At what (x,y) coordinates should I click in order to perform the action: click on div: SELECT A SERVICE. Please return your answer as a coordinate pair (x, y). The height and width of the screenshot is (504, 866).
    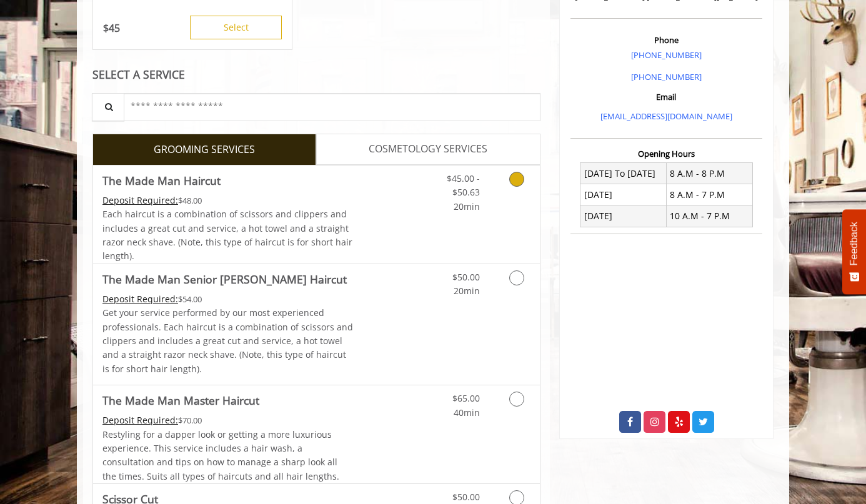
    Looking at the image, I should click on (316, 74).